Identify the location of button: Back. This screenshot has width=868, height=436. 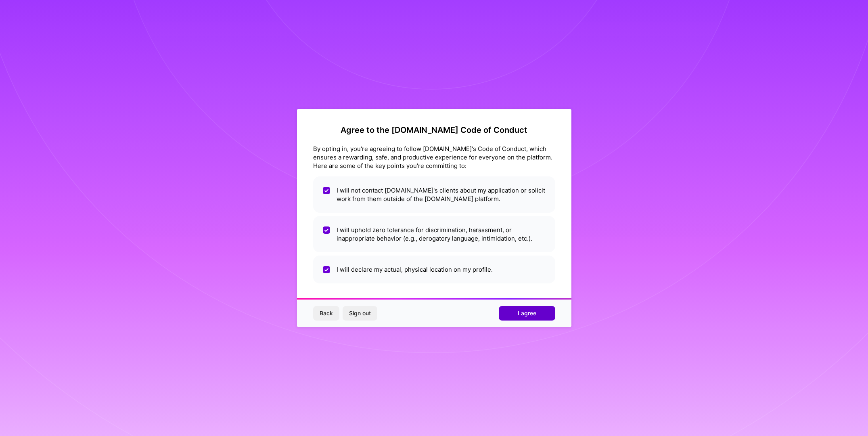
(326, 314).